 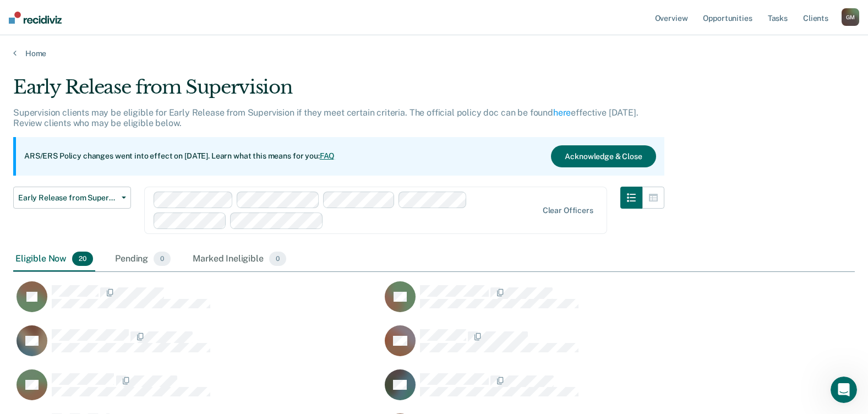 What do you see at coordinates (35, 18) in the screenshot?
I see `img: Recidiviz` at bounding box center [35, 18].